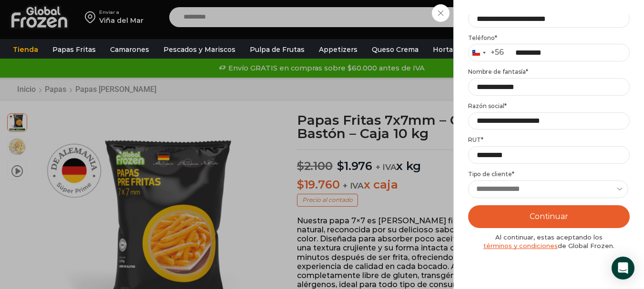 The image size is (644, 289). Describe the element at coordinates (277, 50) in the screenshot. I see `a: Pulpa de Frutas` at that location.